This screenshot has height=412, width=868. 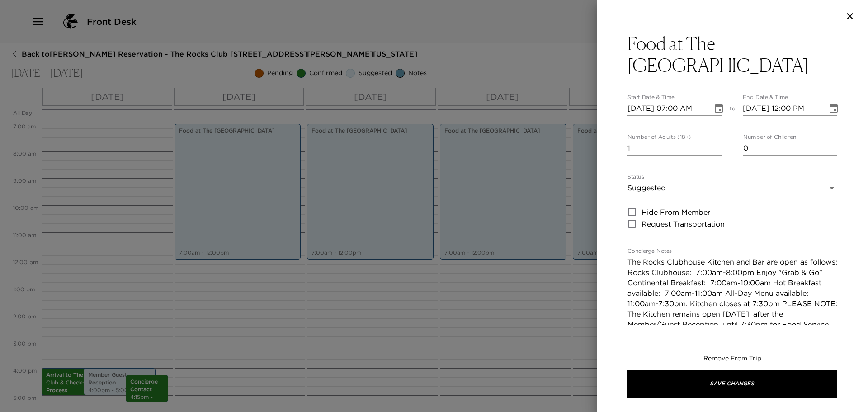 I want to click on button: Remove From Trip, so click(x=732, y=359).